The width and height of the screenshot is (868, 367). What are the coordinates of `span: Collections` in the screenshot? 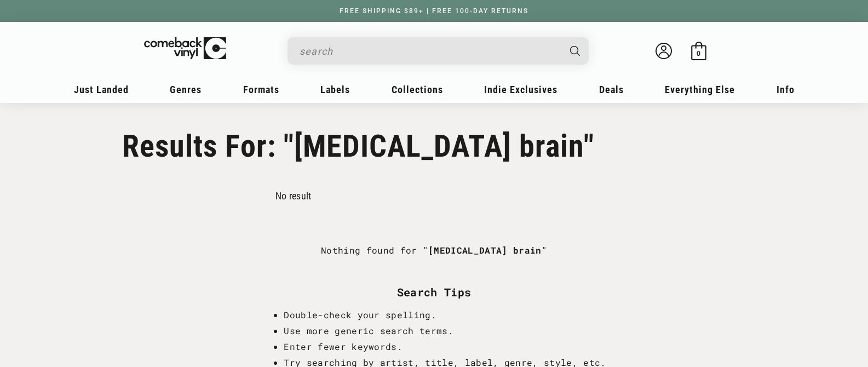 It's located at (418, 89).